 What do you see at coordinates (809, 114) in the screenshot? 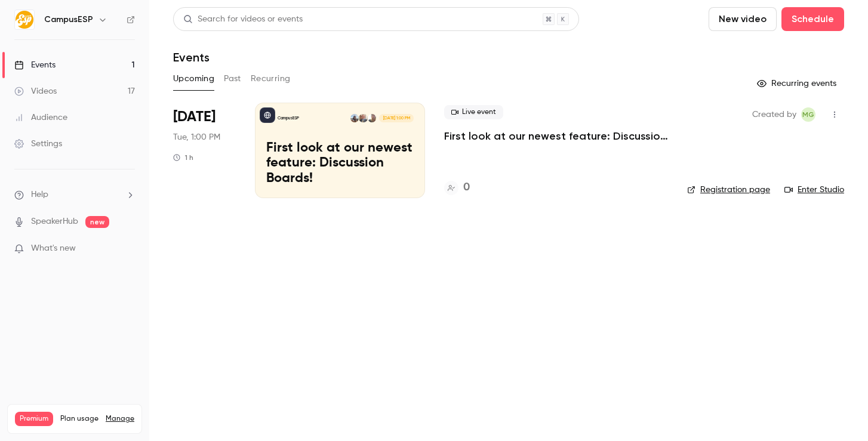
I see `span: MG` at bounding box center [809, 114].